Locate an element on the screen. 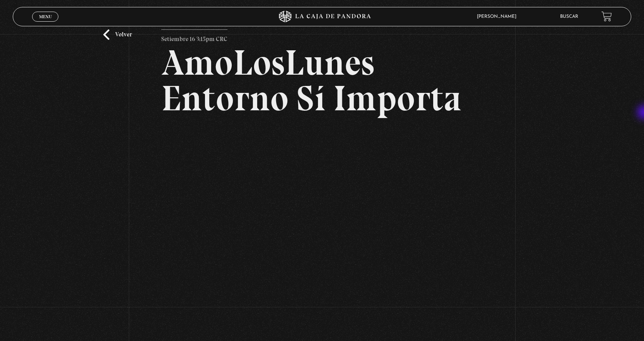 The width and height of the screenshot is (644, 341). span: Menu is located at coordinates (45, 17).